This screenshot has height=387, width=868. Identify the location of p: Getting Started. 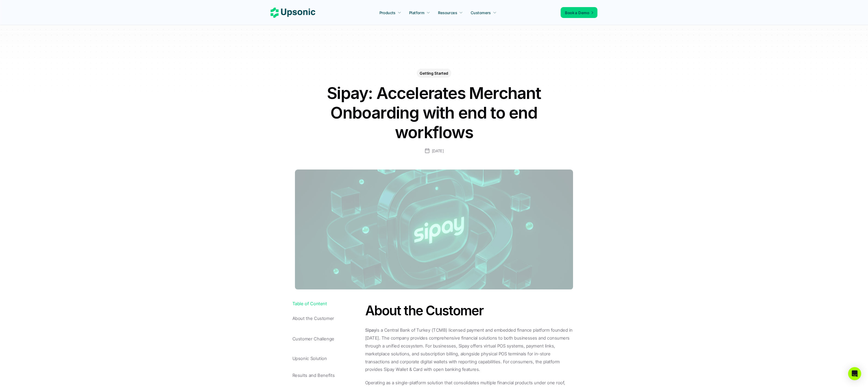
(434, 73).